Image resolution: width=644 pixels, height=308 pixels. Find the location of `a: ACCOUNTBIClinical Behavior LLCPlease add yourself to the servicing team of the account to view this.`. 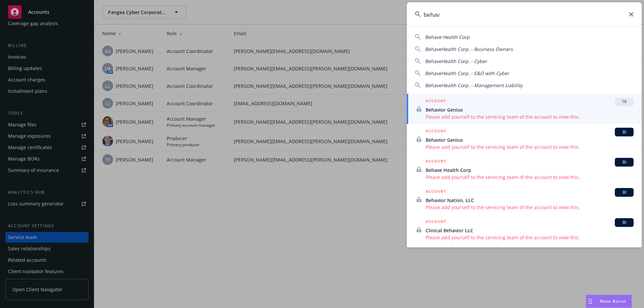

a: ACCOUNTBIClinical Behavior LLCPlease add yourself to the servicing team of the account to view this. is located at coordinates (524, 230).